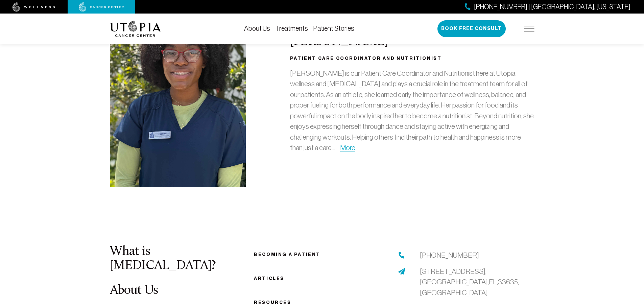 This screenshot has height=308, width=644. What do you see at coordinates (334, 29) in the screenshot?
I see `a: Patient Stories` at bounding box center [334, 29].